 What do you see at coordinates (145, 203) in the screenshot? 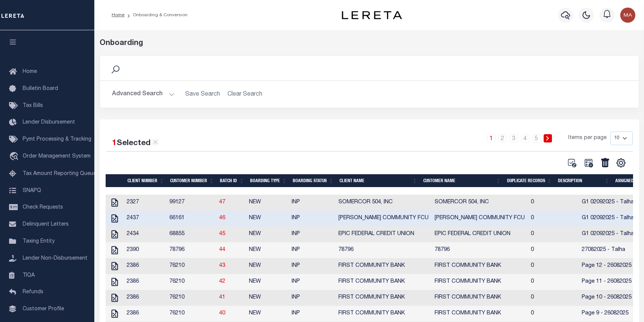
I see `td: 2327` at bounding box center [145, 203].